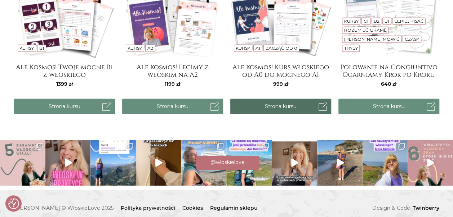 The width and height of the screenshot is (453, 217). What do you see at coordinates (281, 71) in the screenshot?
I see `a: Ale kosmos! Kurs włoskiego od A0 do mocnego A1` at bounding box center [281, 71].